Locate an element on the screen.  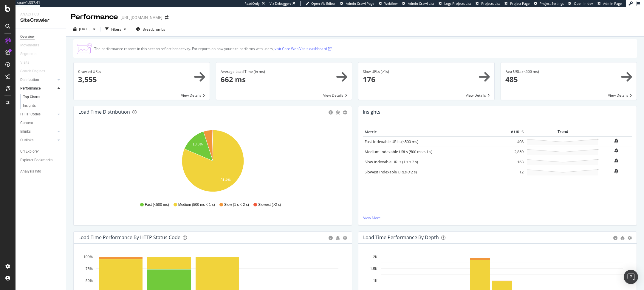
text: 75% is located at coordinates (89, 269).